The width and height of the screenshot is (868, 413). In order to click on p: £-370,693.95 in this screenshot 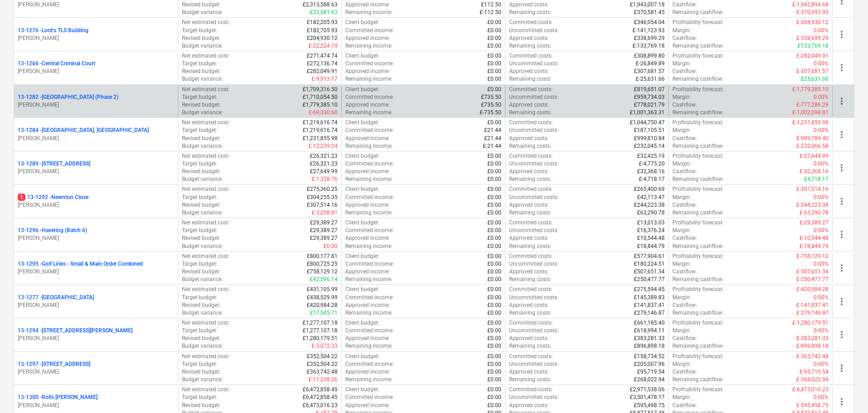, I will do `click(812, 12)`.